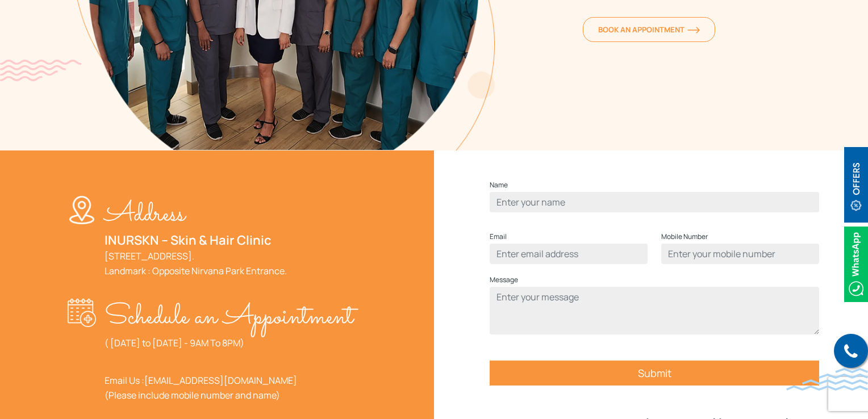  What do you see at coordinates (229, 317) in the screenshot?
I see `p: Schedule an Appointment` at bounding box center [229, 317].